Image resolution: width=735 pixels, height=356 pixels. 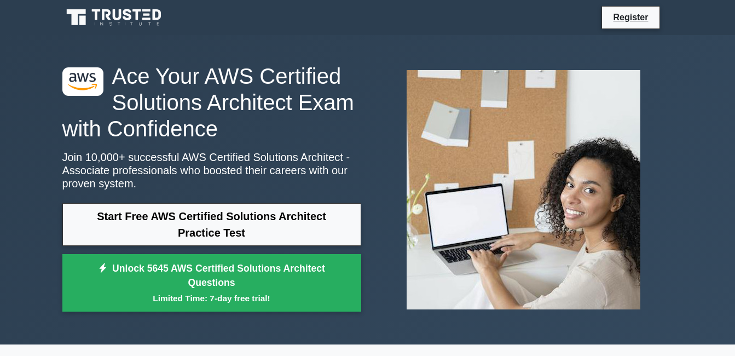 What do you see at coordinates (212, 224) in the screenshot?
I see `a: Start Free AWS Certified Solutions Architect Practice Test` at bounding box center [212, 224].